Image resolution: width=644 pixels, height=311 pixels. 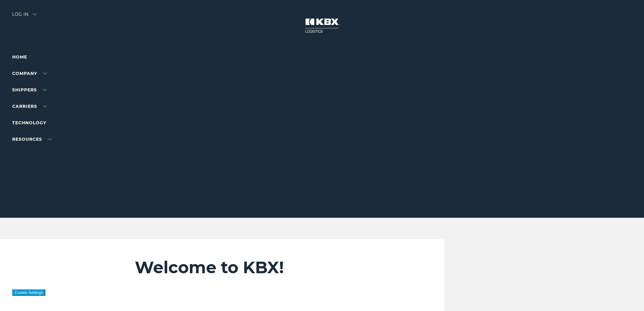 I want to click on a: Technology, so click(x=29, y=123).